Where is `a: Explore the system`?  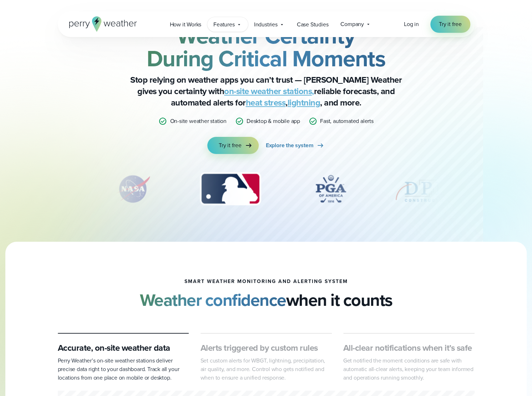
a: Explore the system is located at coordinates (295, 145).